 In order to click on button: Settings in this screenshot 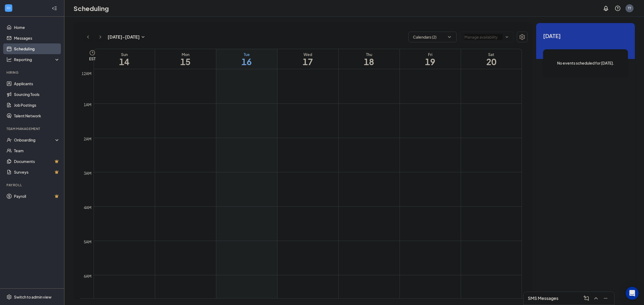, I will do `click(522, 37)`.